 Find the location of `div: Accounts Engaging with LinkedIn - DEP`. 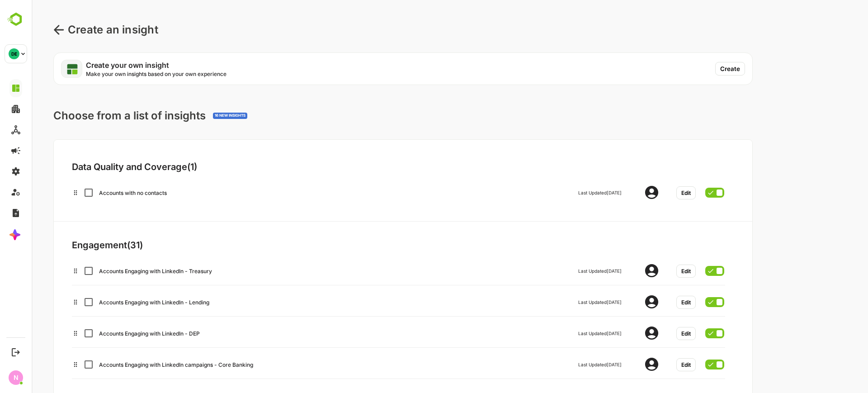

div: Accounts Engaging with LinkedIn - DEP is located at coordinates (189, 333).